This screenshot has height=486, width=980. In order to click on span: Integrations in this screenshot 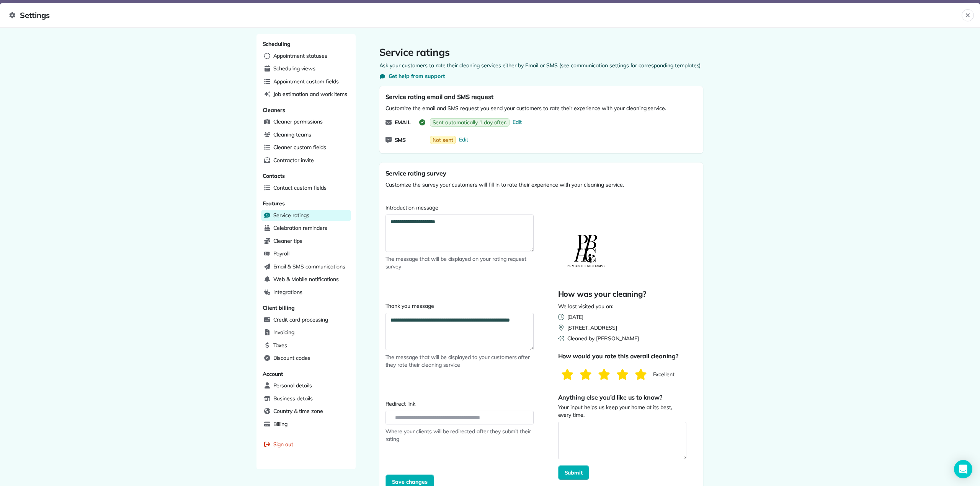, I will do `click(288, 292)`.